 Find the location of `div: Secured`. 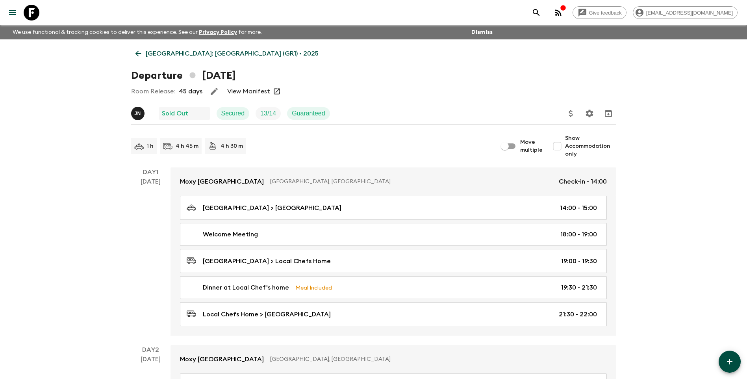

div: Secured is located at coordinates (233, 113).